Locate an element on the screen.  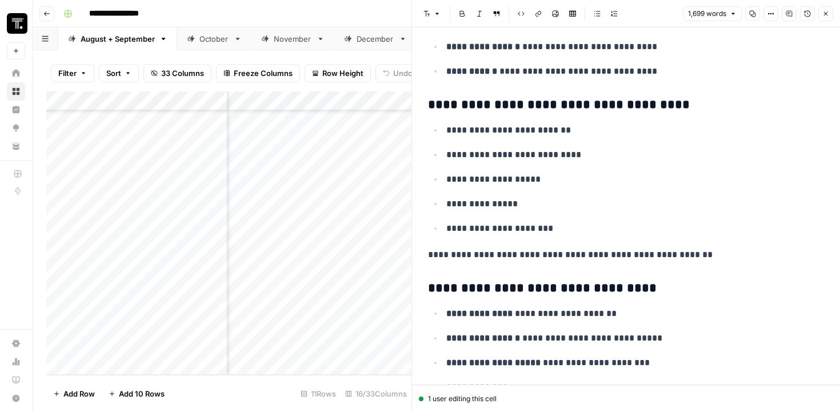
a: October is located at coordinates (214, 39).